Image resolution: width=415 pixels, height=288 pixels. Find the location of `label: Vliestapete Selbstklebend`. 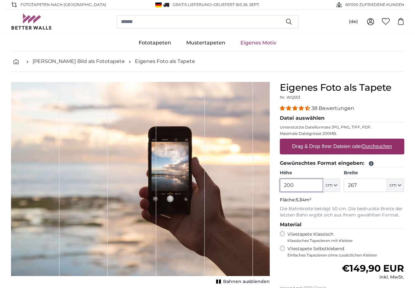

label: Vliestapete Selbstklebend is located at coordinates (346, 252).